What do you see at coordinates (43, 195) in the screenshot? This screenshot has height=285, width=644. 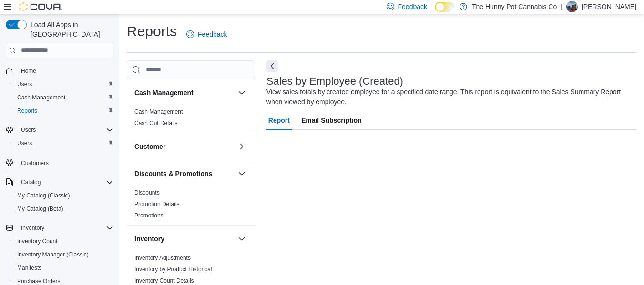 I see `a: My Catalog (Classic)` at bounding box center [43, 195].